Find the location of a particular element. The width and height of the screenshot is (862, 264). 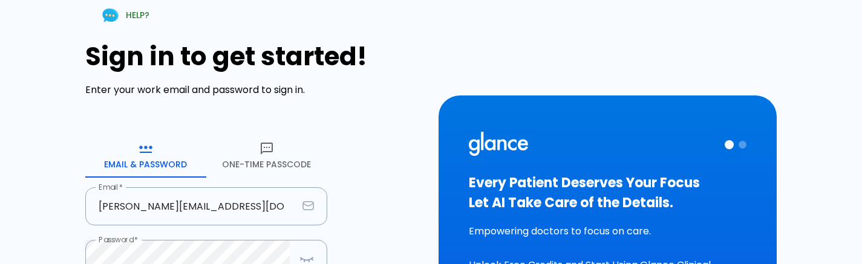

h1: Sign in to get started! is located at coordinates (255, 56).